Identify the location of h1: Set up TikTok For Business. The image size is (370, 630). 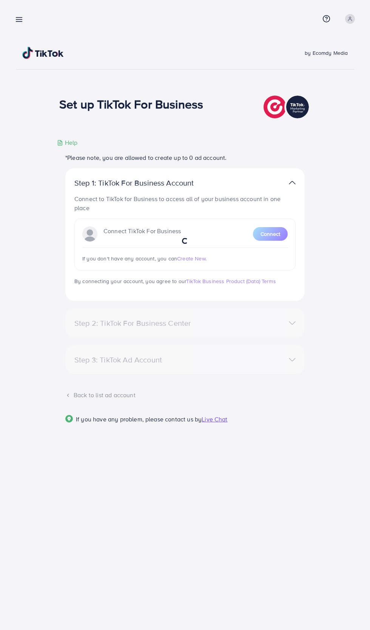
(131, 104).